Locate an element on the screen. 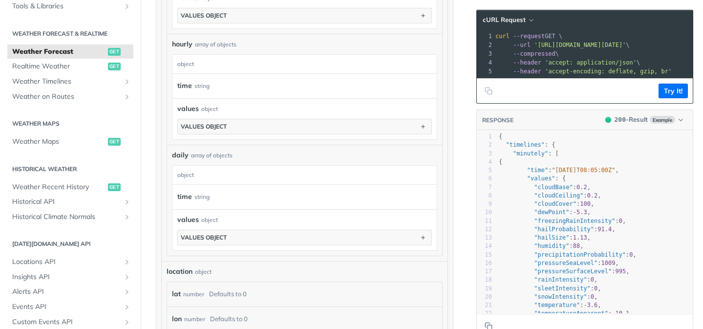 The image size is (703, 329). span: "dewPoint" is located at coordinates (551, 212).